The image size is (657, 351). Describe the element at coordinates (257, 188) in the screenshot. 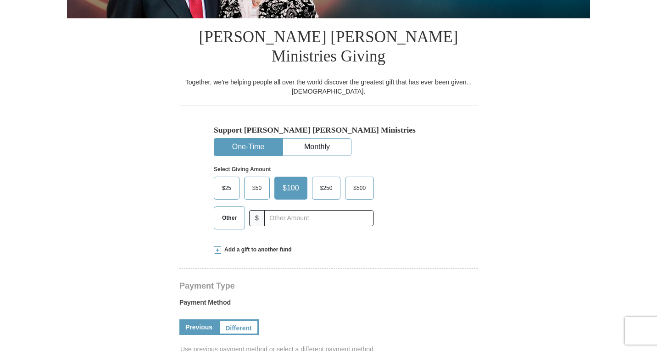

I see `span: $50` at that location.